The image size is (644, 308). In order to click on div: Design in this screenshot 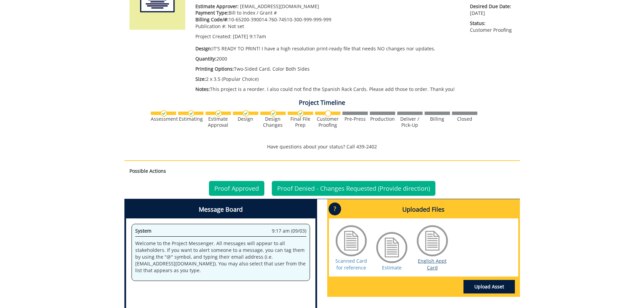, I will do `click(245, 119)`.